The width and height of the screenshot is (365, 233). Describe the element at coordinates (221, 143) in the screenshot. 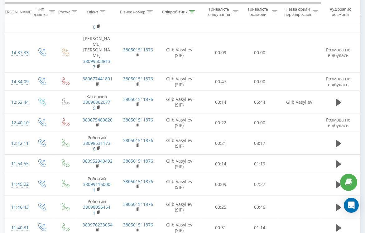

I see `td: 00:21` at that location.